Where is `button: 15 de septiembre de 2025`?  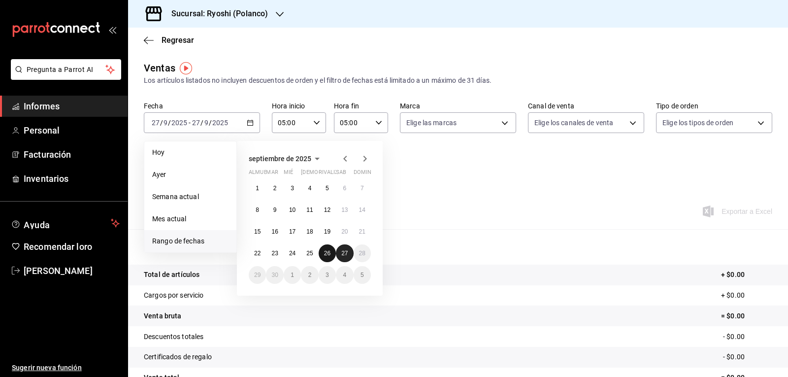
button: 15 de septiembre de 2025 is located at coordinates (257, 232).